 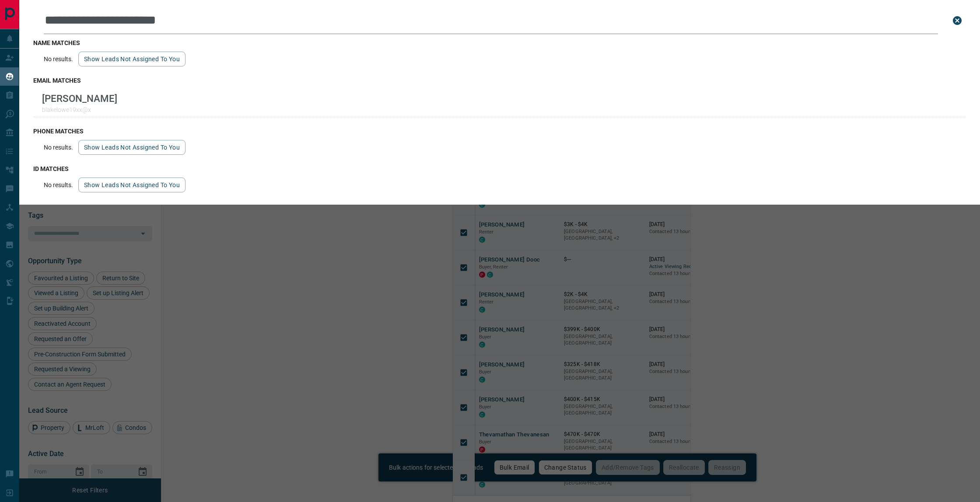 I want to click on h3: name matches, so click(x=499, y=43).